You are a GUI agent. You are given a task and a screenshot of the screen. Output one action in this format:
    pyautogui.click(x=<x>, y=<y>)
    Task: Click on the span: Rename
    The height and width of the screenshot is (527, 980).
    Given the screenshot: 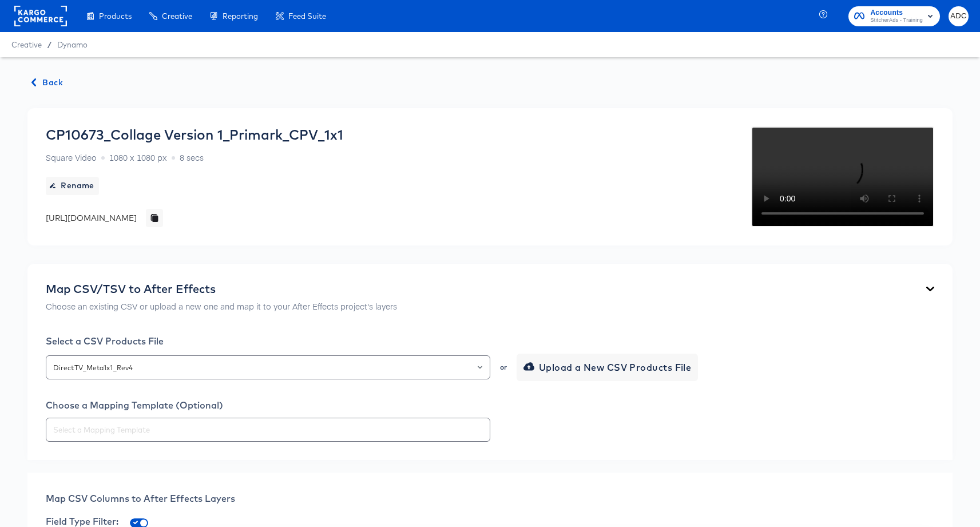 What is the action you would take?
    pyautogui.click(x=72, y=186)
    